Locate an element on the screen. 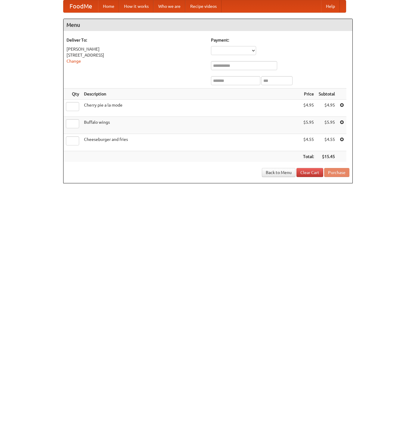 This screenshot has height=426, width=409. a: Home is located at coordinates (109, 6).